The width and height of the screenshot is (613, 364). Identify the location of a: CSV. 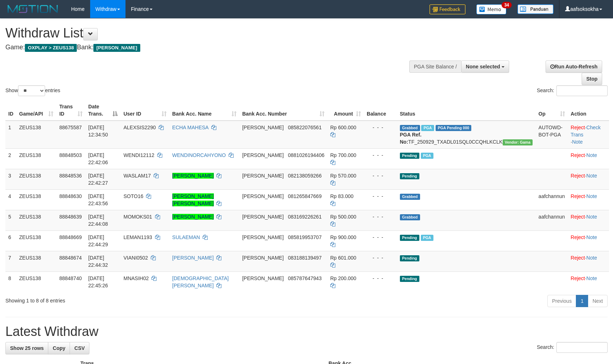
(80, 349).